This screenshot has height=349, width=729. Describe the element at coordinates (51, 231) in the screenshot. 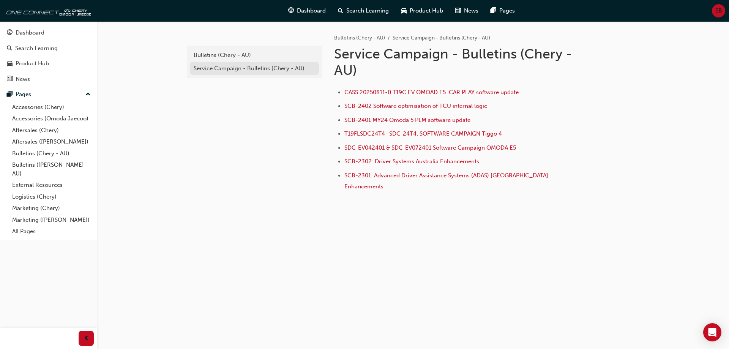

I see `a: All Pages` at that location.